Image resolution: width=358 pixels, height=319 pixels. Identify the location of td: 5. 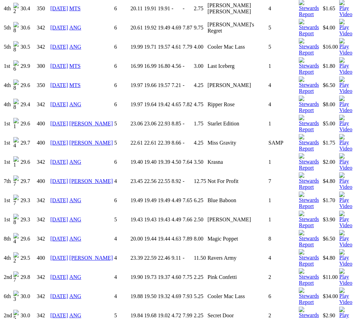
(122, 143).